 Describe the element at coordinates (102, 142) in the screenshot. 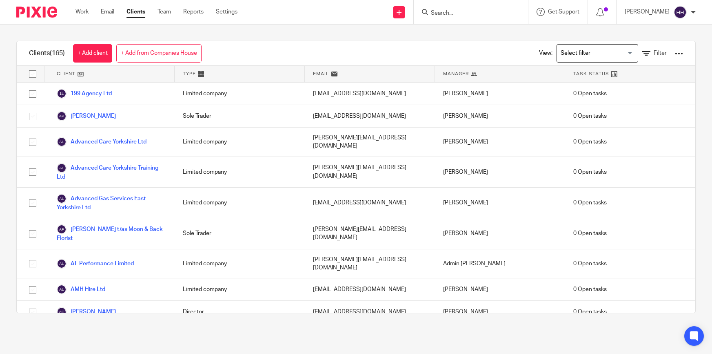

I see `a: Advanced Care Yorkshire Ltd` at that location.